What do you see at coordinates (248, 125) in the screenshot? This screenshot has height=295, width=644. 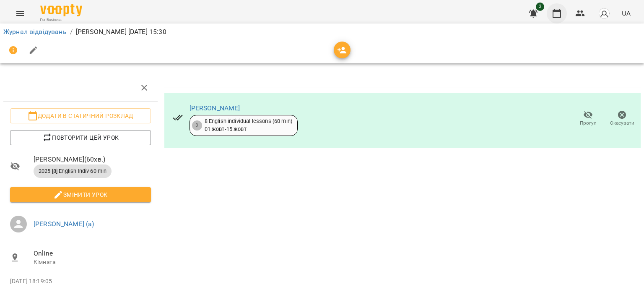 I see `div: 8 English individual lessons (60 min) 01 жовт - 15 жовт` at bounding box center [248, 125].